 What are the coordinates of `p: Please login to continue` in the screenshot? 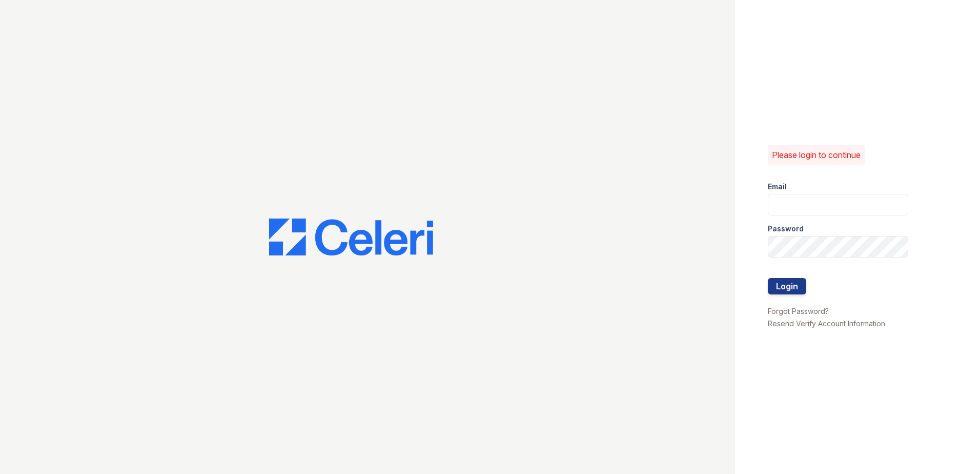 It's located at (816, 155).